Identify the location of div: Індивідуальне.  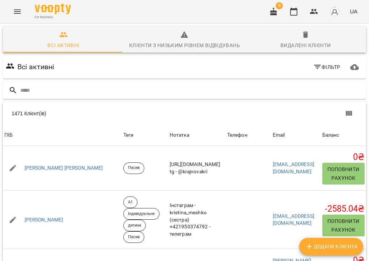
(142, 214).